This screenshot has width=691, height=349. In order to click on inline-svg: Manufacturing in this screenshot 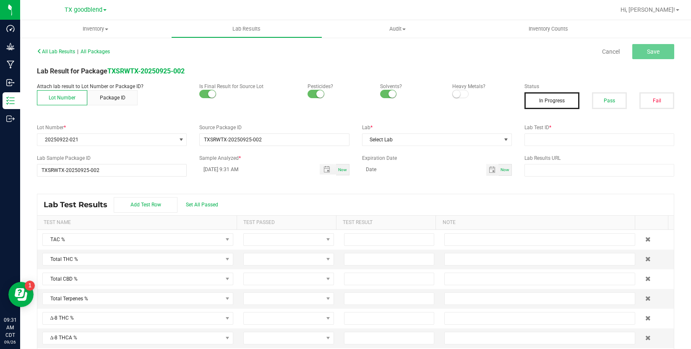, I will do `click(10, 65)`.